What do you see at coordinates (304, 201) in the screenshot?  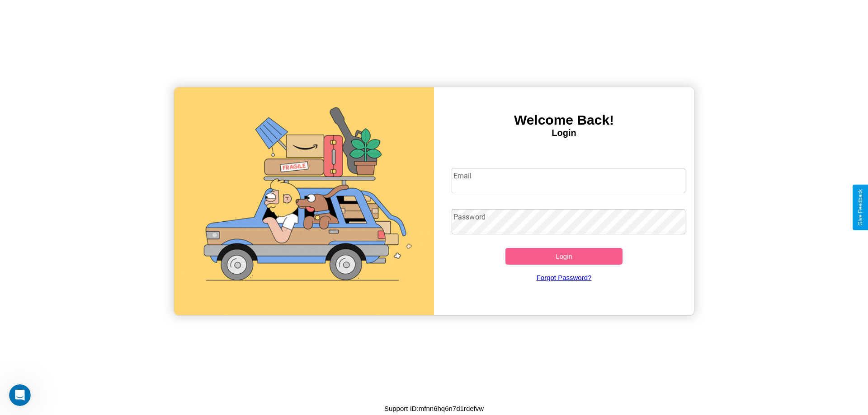 I see `img: gif` at bounding box center [304, 201].